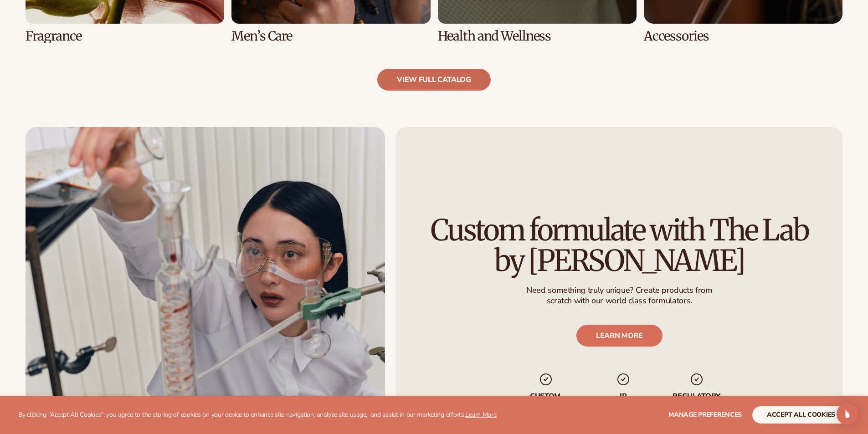 The image size is (868, 434). What do you see at coordinates (705, 414) in the screenshot?
I see `button: Manage preferences` at bounding box center [705, 414].